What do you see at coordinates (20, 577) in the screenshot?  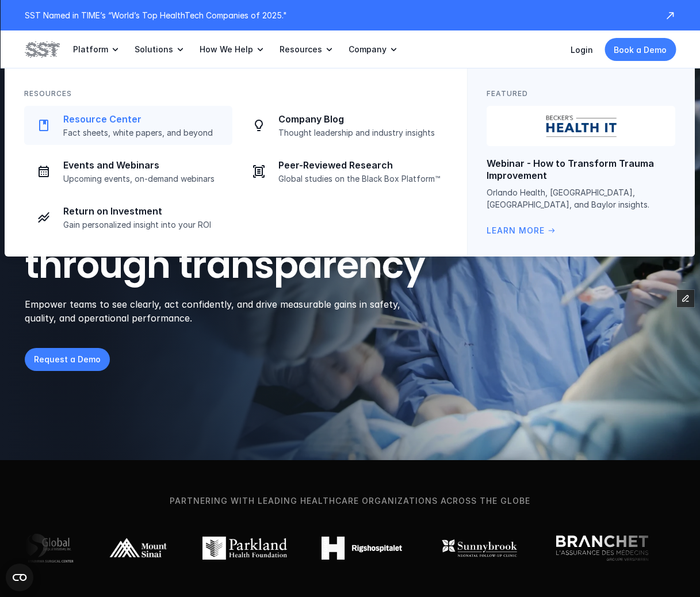 I see `button: Open CMP widget` at bounding box center [20, 577].